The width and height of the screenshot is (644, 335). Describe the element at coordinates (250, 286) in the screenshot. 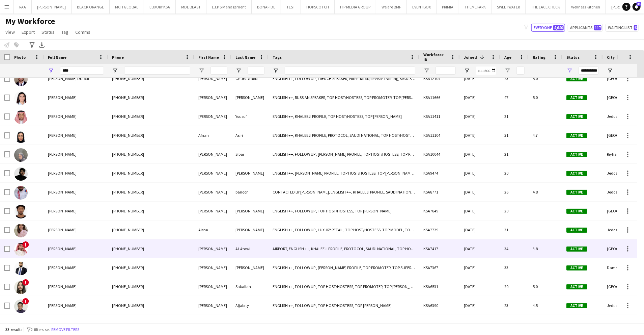

I see `div: Sakallah` at that location.